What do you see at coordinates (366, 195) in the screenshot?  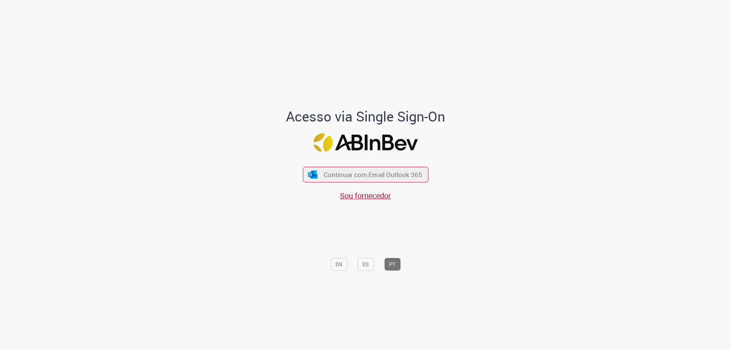 I see `a: Sou fornecedor` at bounding box center [366, 195].